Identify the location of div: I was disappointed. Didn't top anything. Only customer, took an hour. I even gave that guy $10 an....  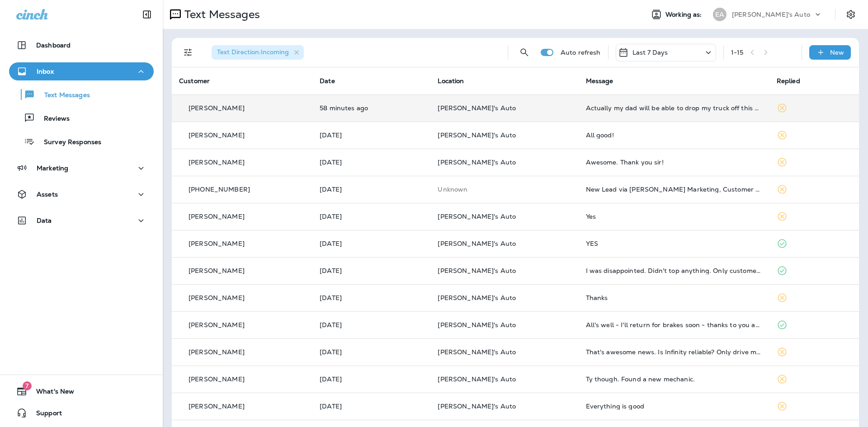
(674, 271).